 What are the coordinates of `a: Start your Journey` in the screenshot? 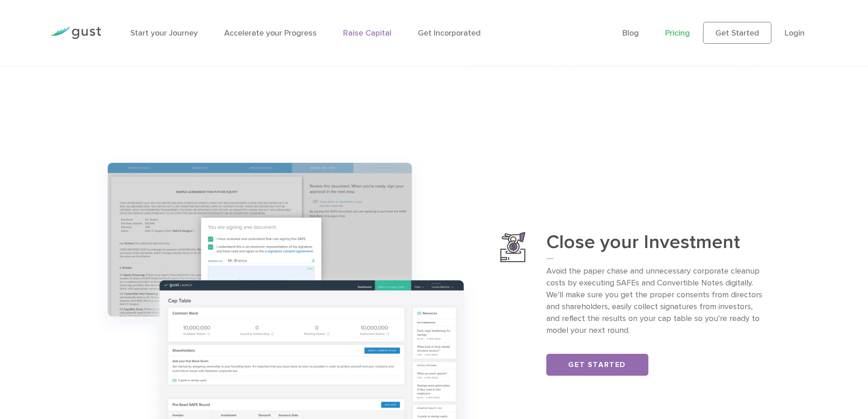 It's located at (164, 33).